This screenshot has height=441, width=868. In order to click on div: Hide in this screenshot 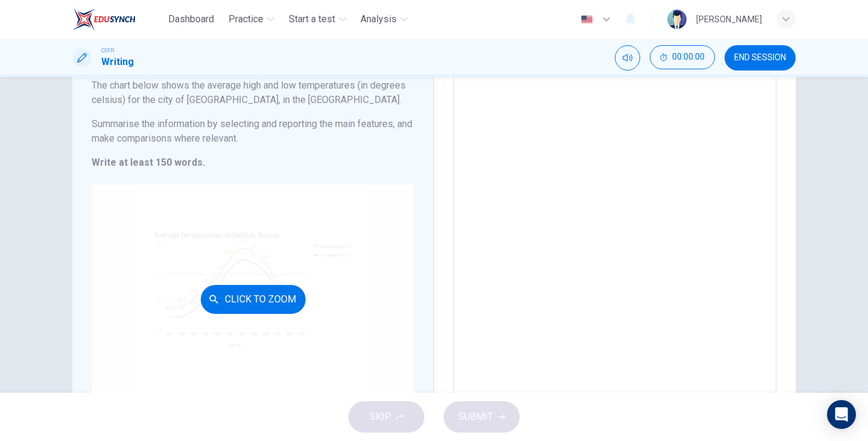, I will do `click(683, 58)`.